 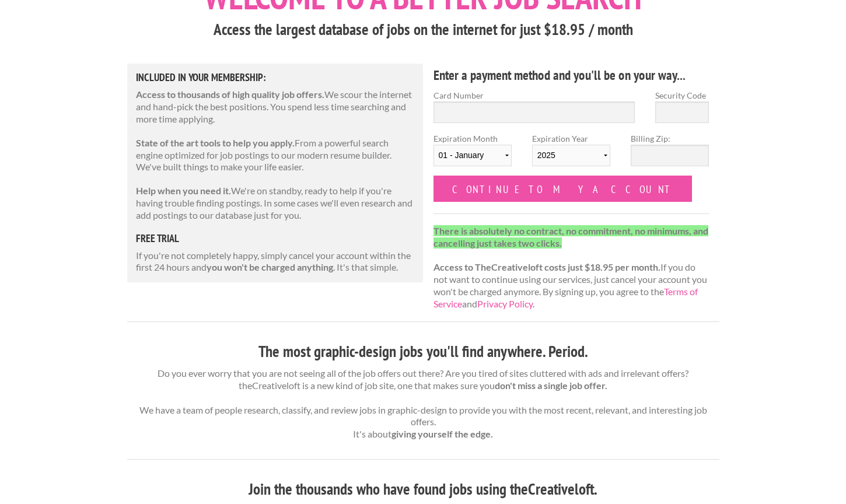 What do you see at coordinates (547, 267) in the screenshot?
I see `strong: Access to TheCreativeloft costs just $18.95 per month.` at bounding box center [547, 267].